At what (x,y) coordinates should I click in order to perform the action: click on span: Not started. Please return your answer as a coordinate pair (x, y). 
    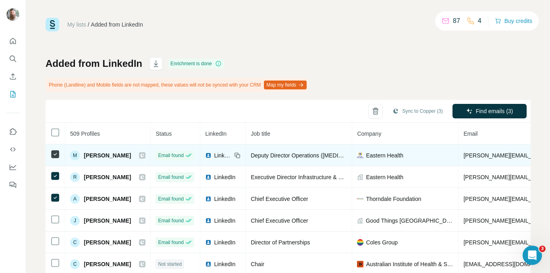
    Looking at the image, I should click on (170, 264).